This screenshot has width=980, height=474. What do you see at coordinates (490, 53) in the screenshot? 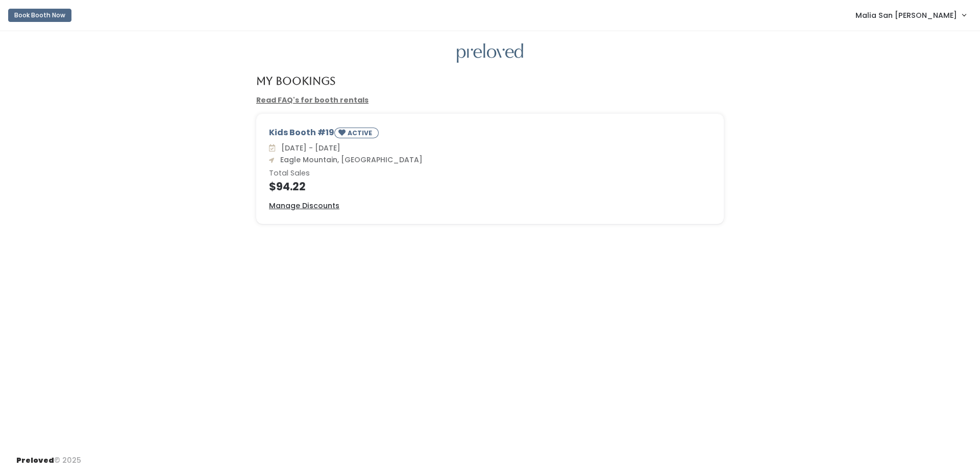
I see `img: preloved logo` at bounding box center [490, 53].